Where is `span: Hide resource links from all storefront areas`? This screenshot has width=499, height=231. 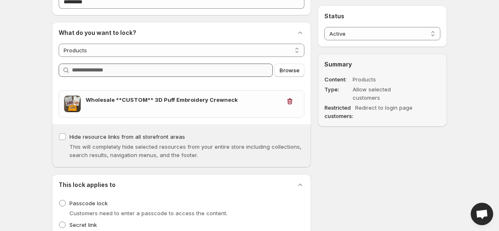
span: Hide resource links from all storefront areas is located at coordinates (127, 137).